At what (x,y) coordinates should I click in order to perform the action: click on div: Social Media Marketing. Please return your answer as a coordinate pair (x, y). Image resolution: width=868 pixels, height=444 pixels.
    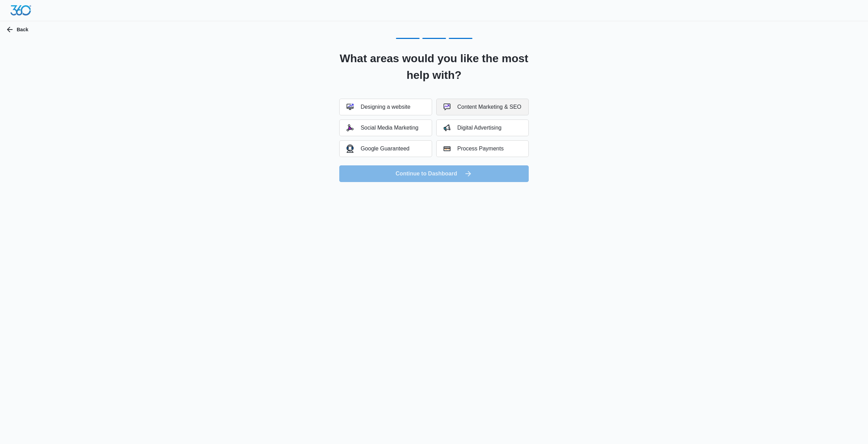
    Looking at the image, I should click on (383, 128).